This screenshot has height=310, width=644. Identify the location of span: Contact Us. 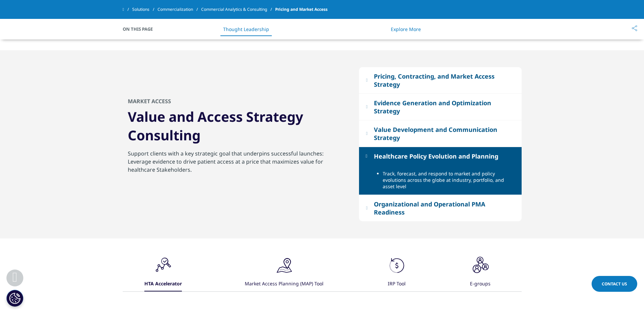
(614, 284).